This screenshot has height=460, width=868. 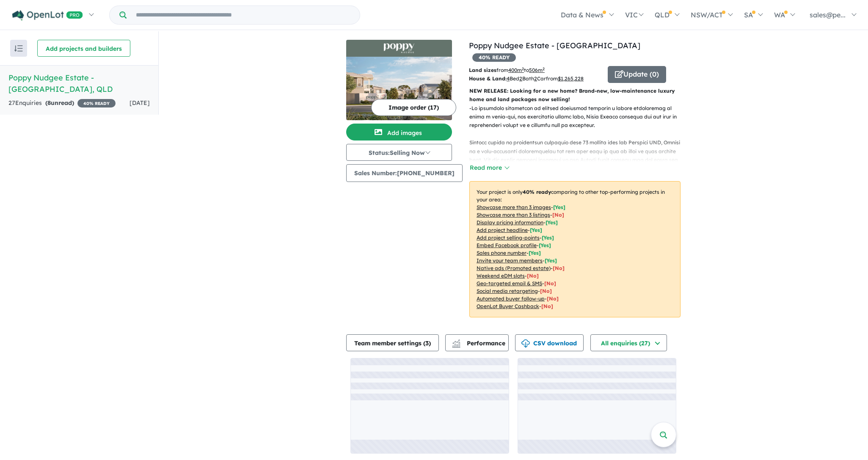 I want to click on u: Native ads (Promoted estate), so click(x=514, y=268).